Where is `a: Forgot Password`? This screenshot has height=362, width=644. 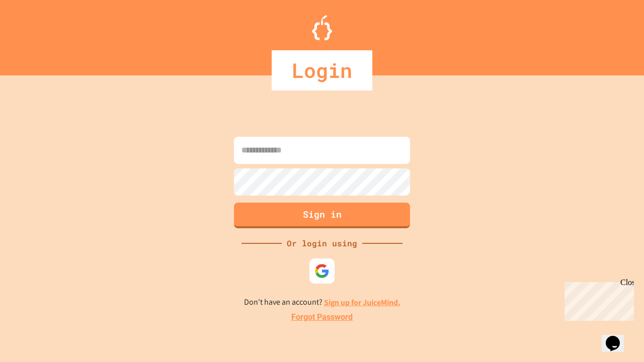 a: Forgot Password is located at coordinates (322, 317).